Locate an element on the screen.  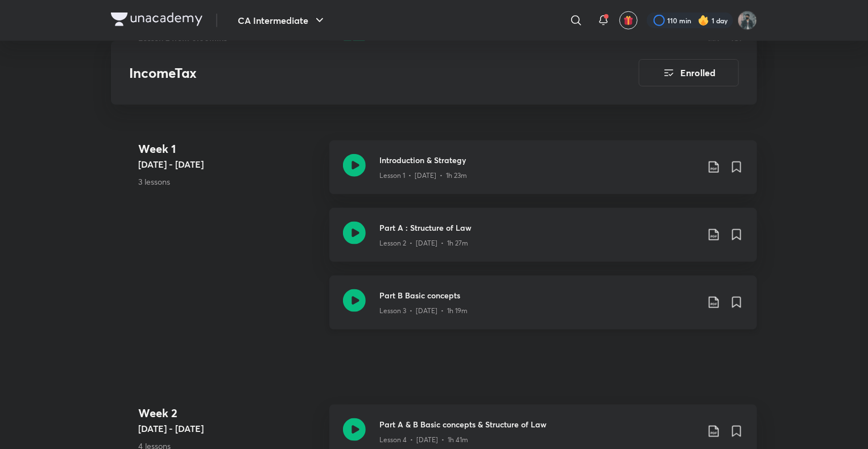
h4: Week 2 is located at coordinates (230, 413).